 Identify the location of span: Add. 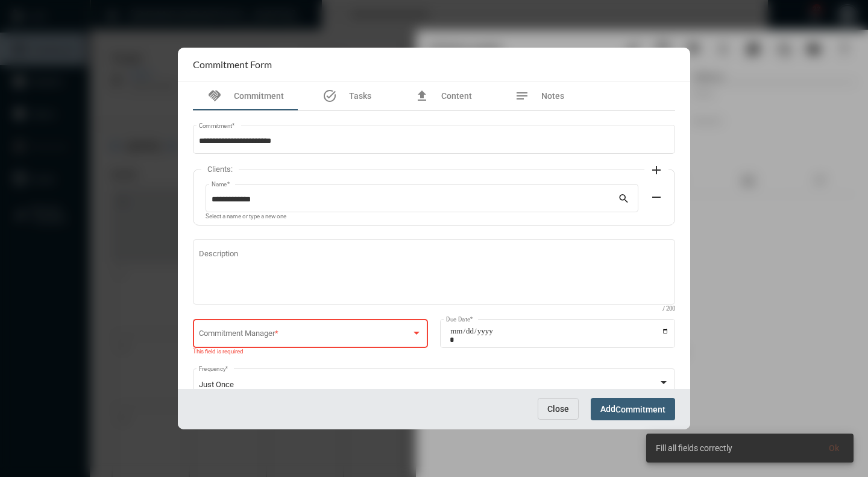
(633, 409).